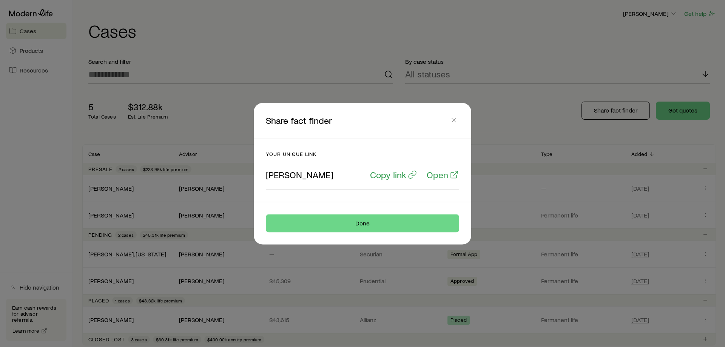 This screenshot has width=725, height=347. I want to click on p: Copy link, so click(388, 174).